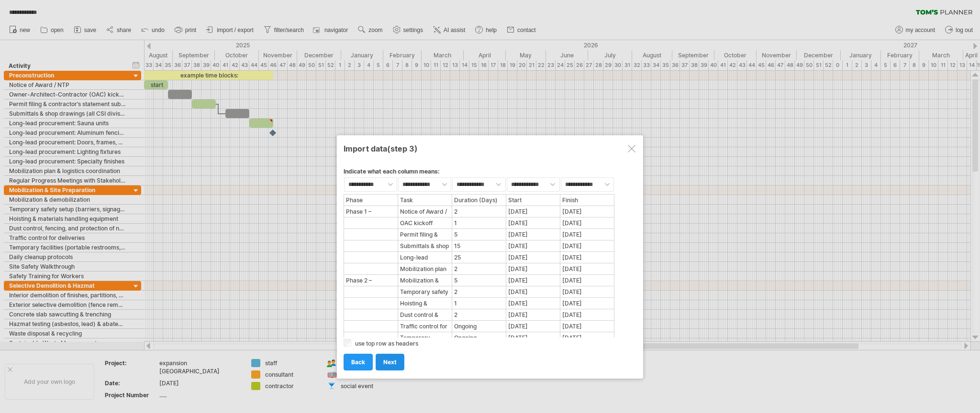 This screenshot has height=413, width=980. What do you see at coordinates (425, 200) in the screenshot?
I see `div: Task` at bounding box center [425, 200].